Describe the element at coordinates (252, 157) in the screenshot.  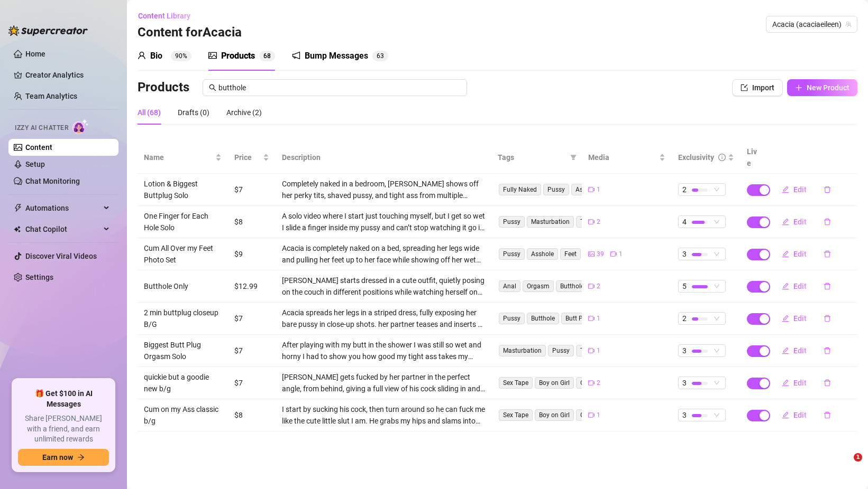
I see `th: Price` at that location.